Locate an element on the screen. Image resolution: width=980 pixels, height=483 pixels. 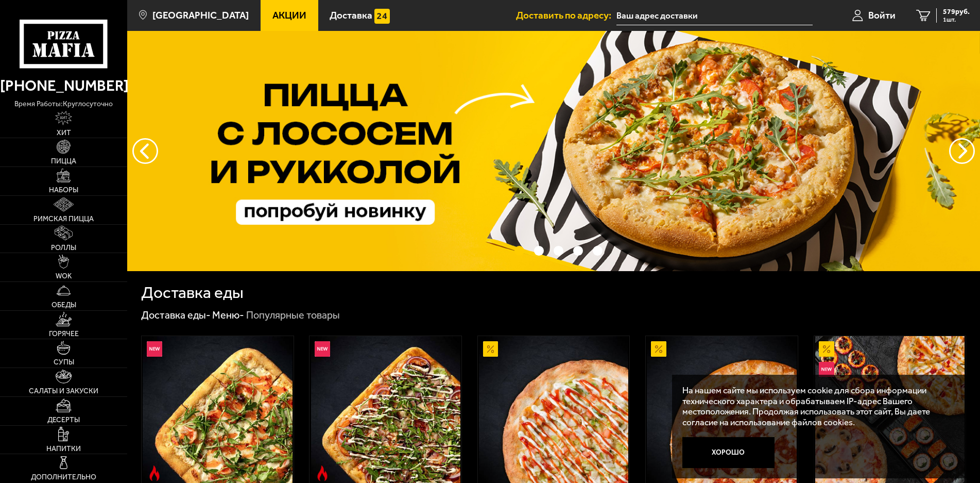
span: Доставка is located at coordinates (351, 15).